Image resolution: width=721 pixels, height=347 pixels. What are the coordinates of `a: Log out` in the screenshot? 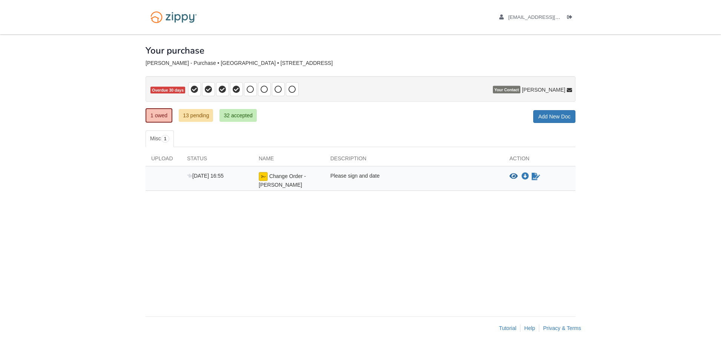 It's located at (571, 18).